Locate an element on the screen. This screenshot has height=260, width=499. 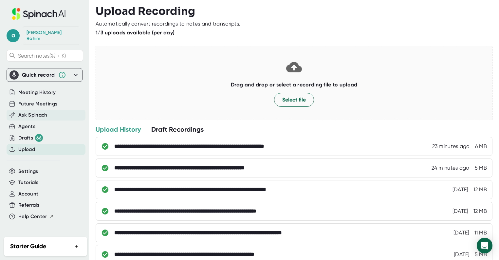
span: Tutorials is located at coordinates (28, 182).